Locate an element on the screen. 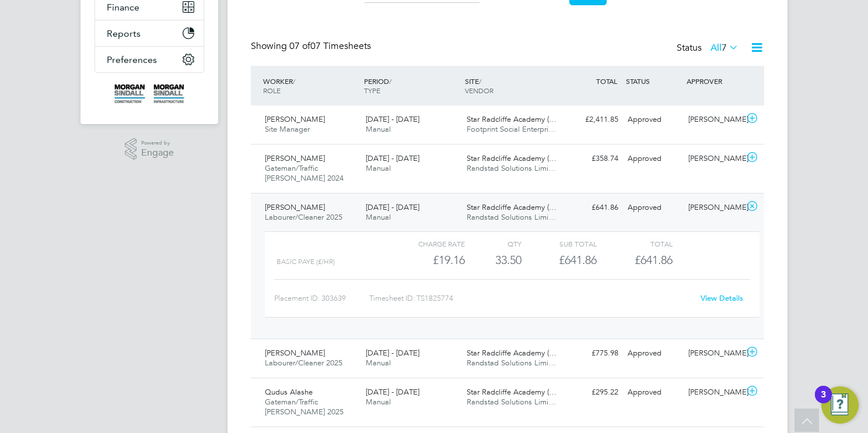  div: £295.22 is located at coordinates (593, 392).